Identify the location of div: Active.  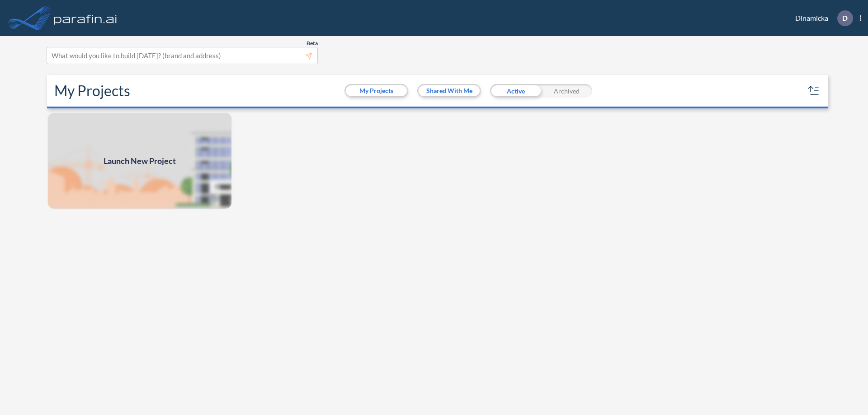
(515, 91).